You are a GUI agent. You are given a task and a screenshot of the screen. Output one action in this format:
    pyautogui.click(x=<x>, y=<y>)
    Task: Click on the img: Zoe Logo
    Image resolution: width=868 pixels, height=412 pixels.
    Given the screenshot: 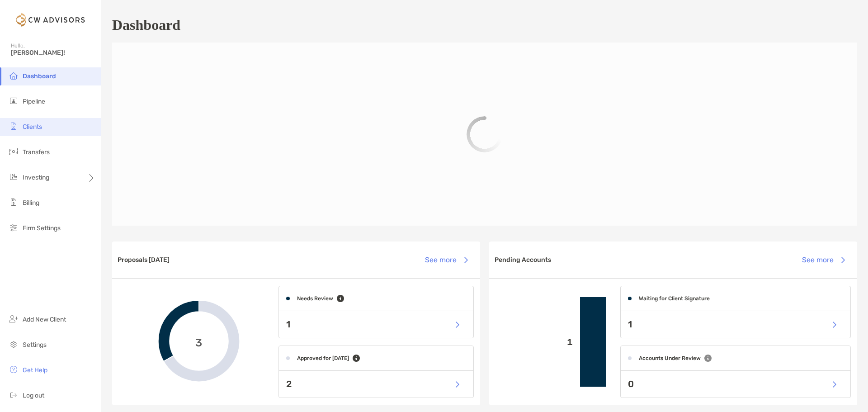 What is the action you would take?
    pyautogui.click(x=50, y=20)
    